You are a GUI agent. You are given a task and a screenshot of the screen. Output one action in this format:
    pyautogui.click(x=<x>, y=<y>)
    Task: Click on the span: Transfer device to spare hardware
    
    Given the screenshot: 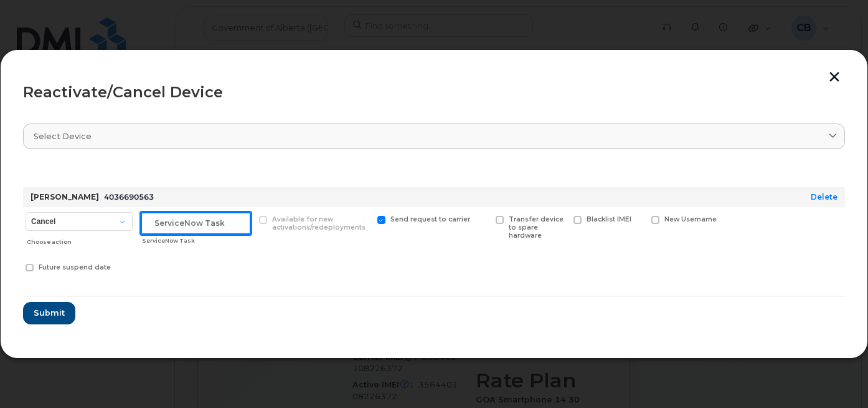 What is the action you would take?
    pyautogui.click(x=536, y=227)
    